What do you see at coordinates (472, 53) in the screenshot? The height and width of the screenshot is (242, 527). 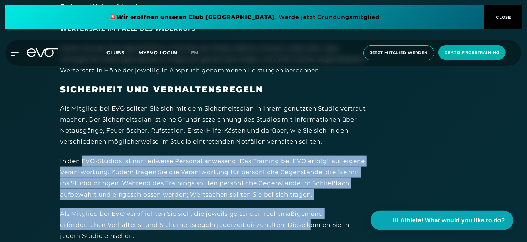 I see `a: Gratis Probetraining` at bounding box center [472, 53].